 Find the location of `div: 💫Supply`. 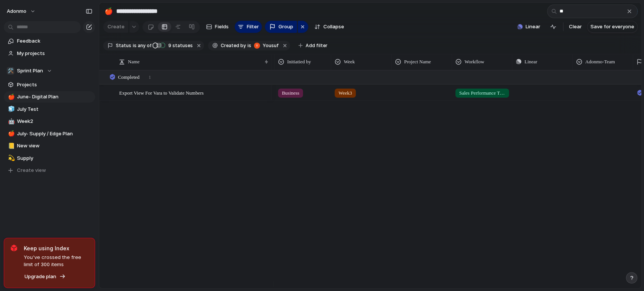

div: 💫Supply is located at coordinates (49, 158).